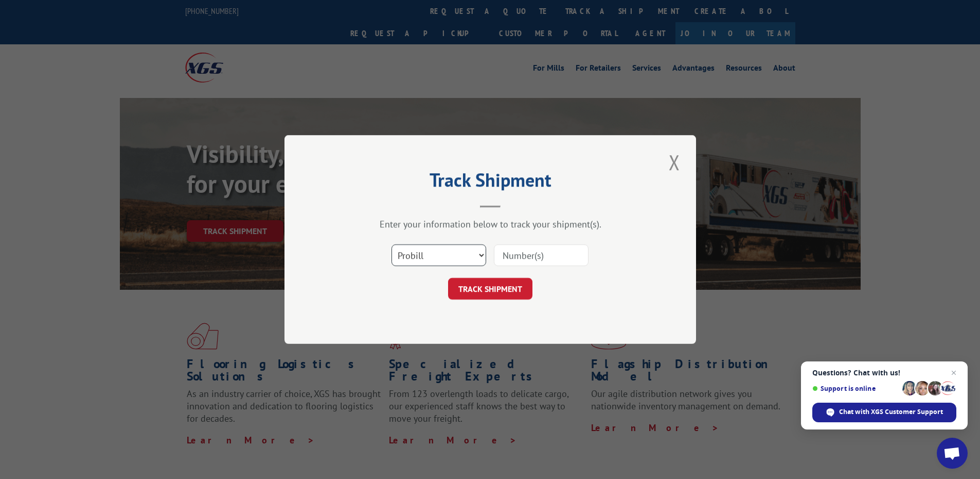 The height and width of the screenshot is (479, 980). I want to click on div: Enter your information below to track your shipment(s)., so click(490, 224).